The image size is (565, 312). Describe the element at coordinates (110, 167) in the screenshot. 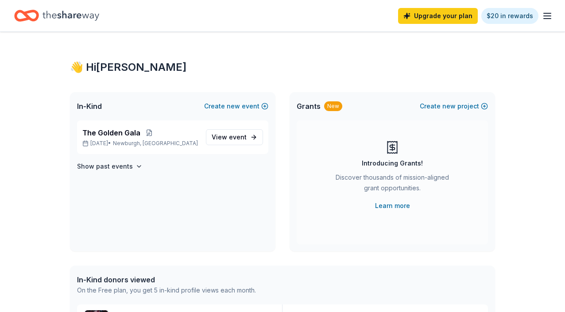

I see `button: Show past events` at that location.